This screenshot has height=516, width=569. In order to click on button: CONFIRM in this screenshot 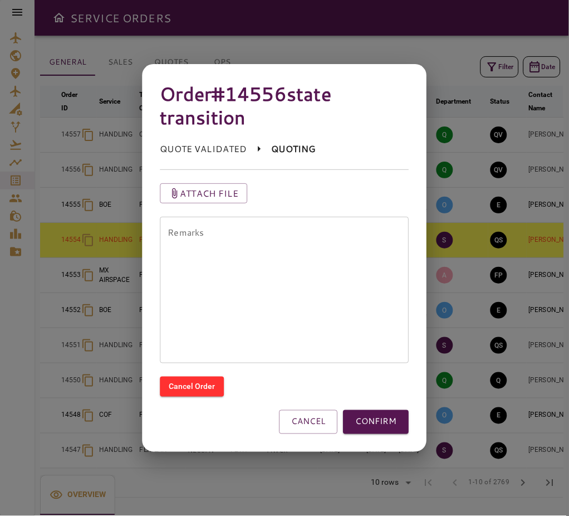, I will do `click(376, 422)`.